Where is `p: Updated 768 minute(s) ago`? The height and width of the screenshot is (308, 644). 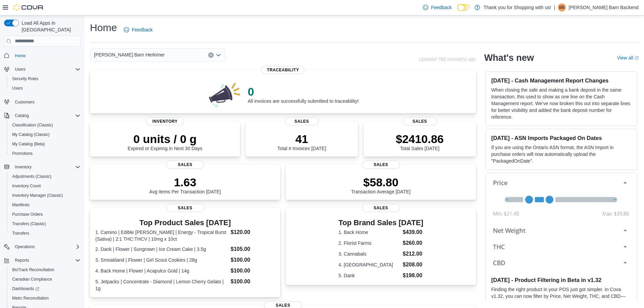
p: Updated 768 minute(s) ago is located at coordinates (447, 60).